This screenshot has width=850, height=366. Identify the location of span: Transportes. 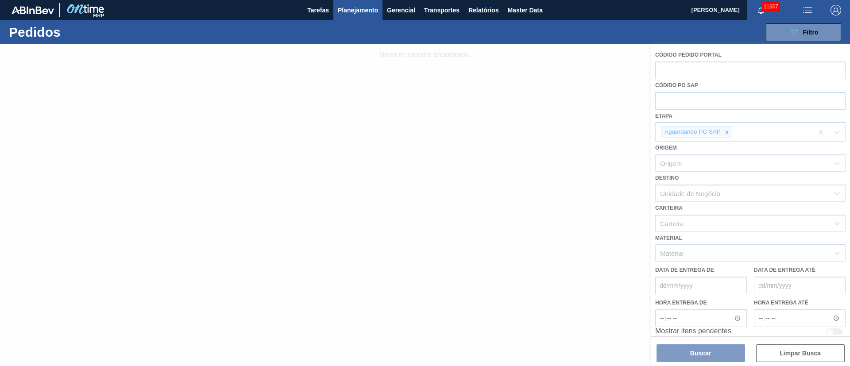
(442, 10).